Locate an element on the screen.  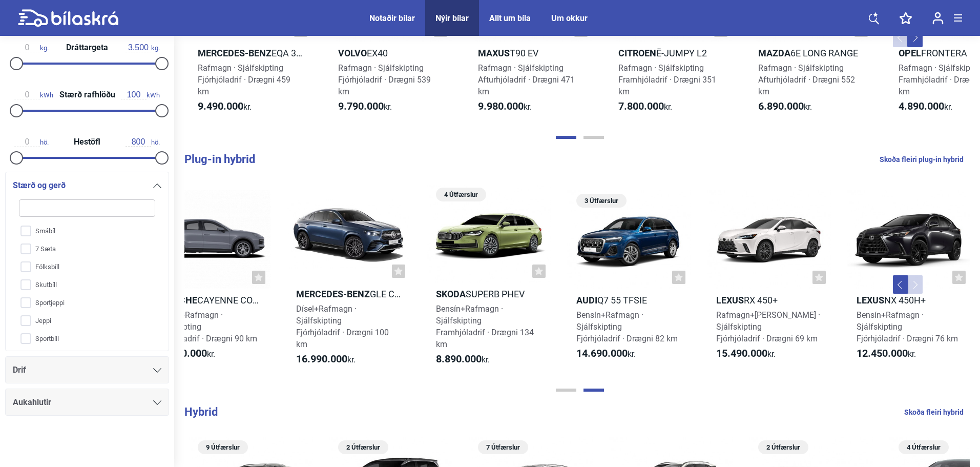
a: LexusNX 450h+Bensín+Rafmagn · SjálfskiptingFjórhjóladrif · Drægni 76 km12.450.000kr. is located at coordinates (910, 279).